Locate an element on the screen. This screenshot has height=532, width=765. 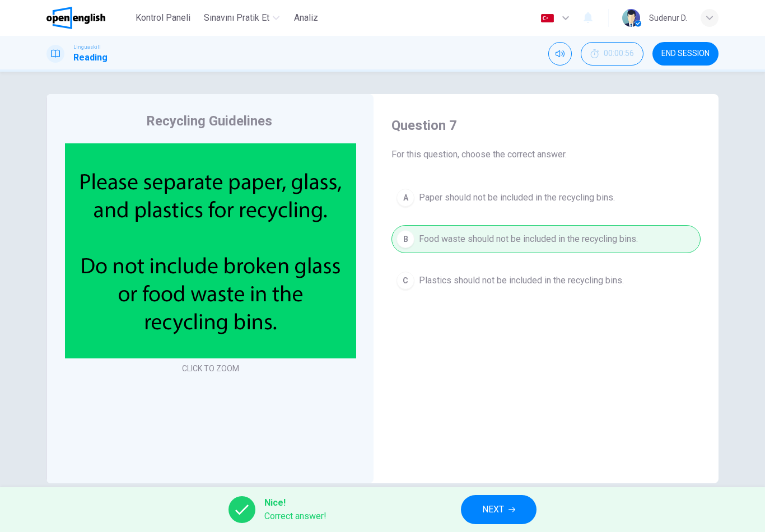
h1: Reading is located at coordinates (90, 58).